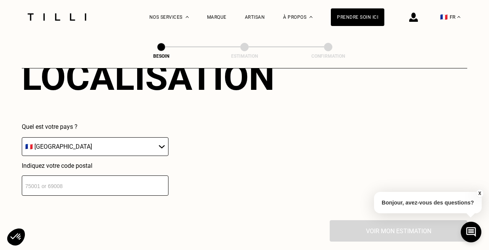 The height and width of the screenshot is (250, 489). What do you see at coordinates (187, 17) in the screenshot?
I see `img: Menu déroulant` at bounding box center [187, 17].